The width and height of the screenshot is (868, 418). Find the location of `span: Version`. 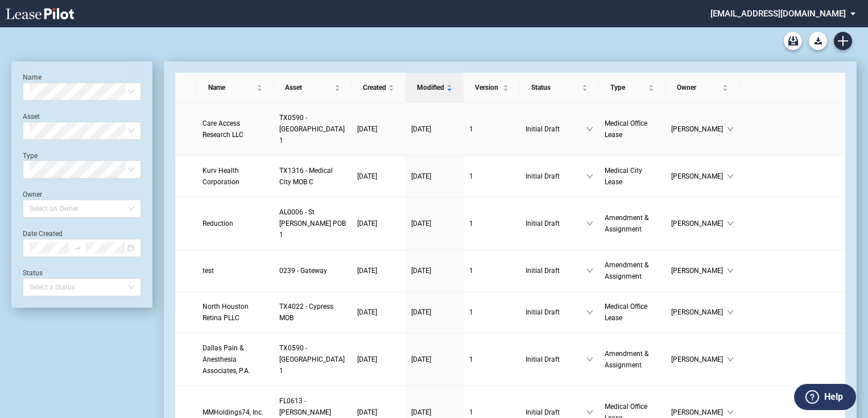

span: Version is located at coordinates (488, 88).